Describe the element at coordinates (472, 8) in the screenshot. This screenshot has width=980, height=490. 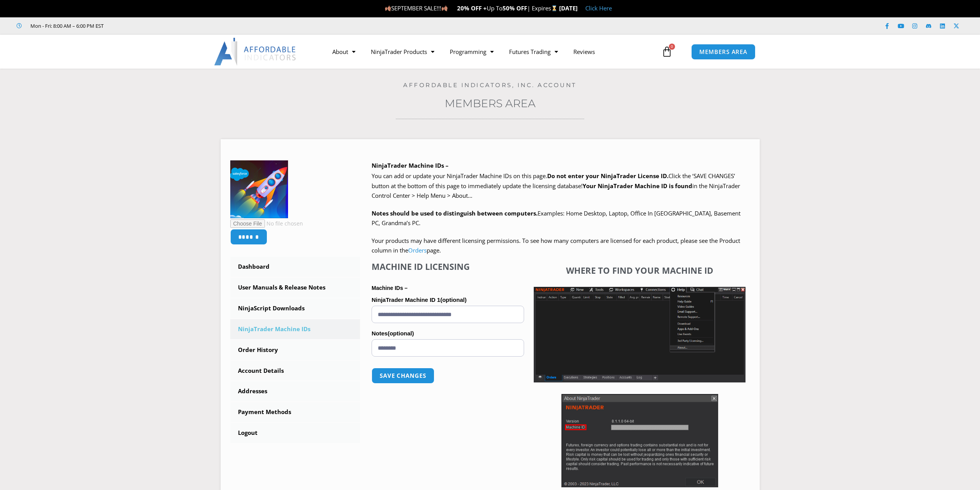
I see `span: SEPTEMBER SALE!!! Up To | Expires` at that location.